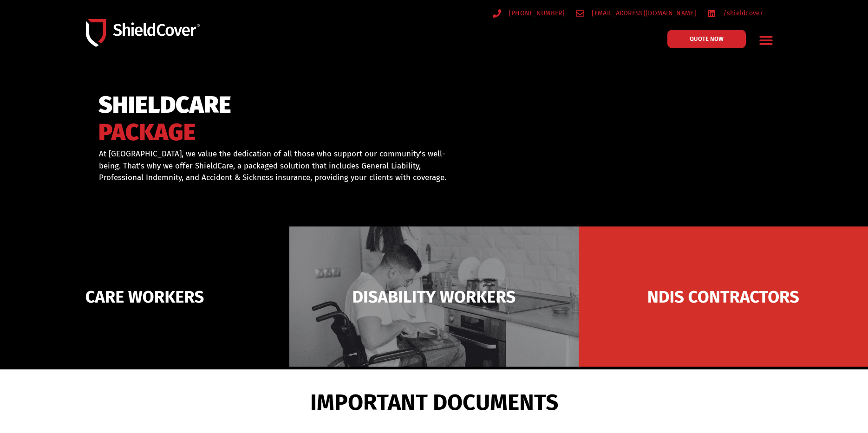 The height and width of the screenshot is (433, 868). Describe the element at coordinates (735, 13) in the screenshot. I see `a: /shieldcover` at that location.